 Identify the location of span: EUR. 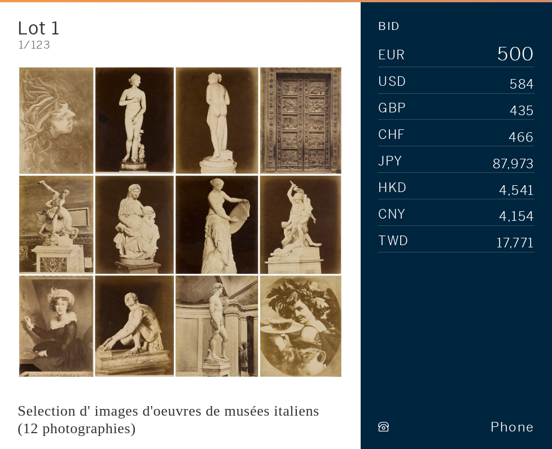
(392, 55).